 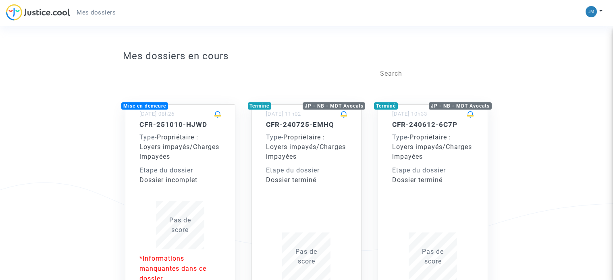 I want to click on span: Mes dossiers, so click(x=96, y=13).